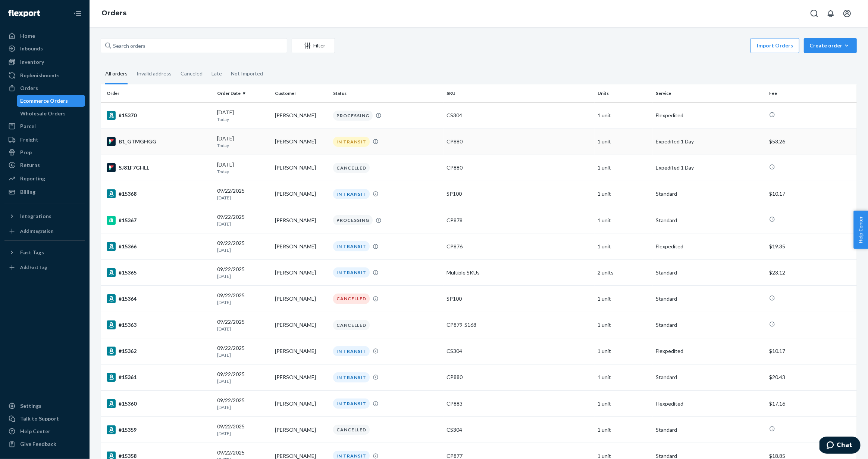  I want to click on a: Add Fast Tag, so click(45, 267).